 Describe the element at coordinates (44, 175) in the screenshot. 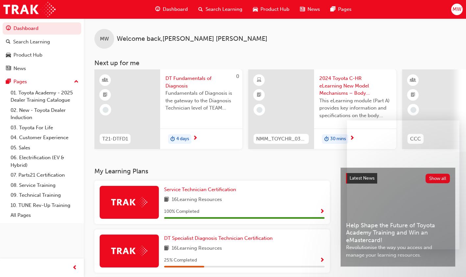

I see `a: 07. Parts21 Certification` at that location.